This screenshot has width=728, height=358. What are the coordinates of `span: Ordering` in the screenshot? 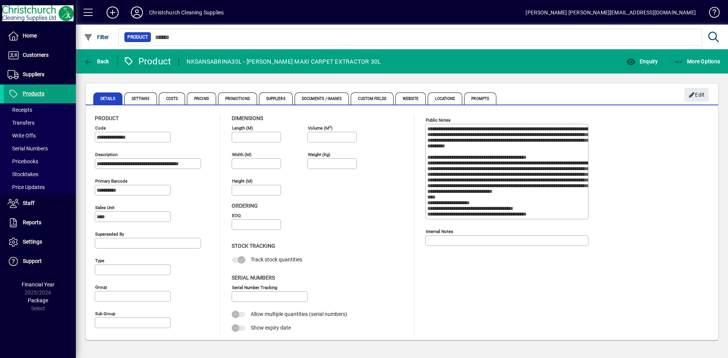 It's located at (245, 206).